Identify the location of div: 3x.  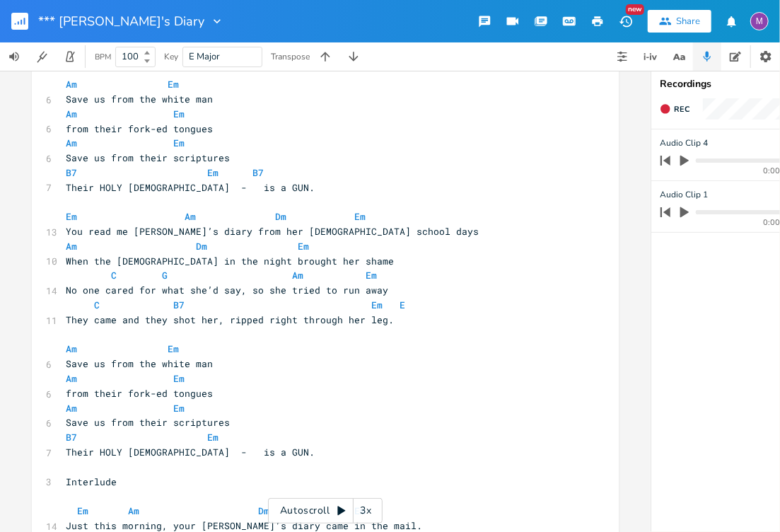
(366, 511).